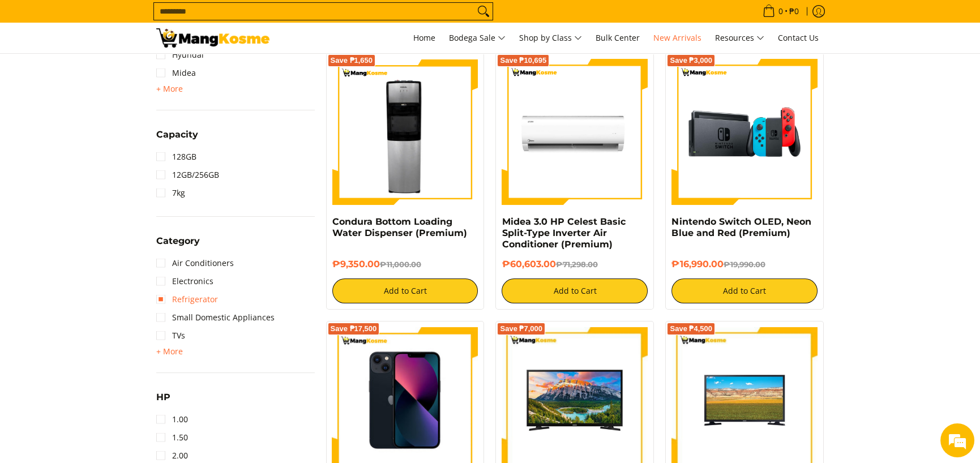  What do you see at coordinates (187, 299) in the screenshot?
I see `a: Refrigerator` at bounding box center [187, 299].